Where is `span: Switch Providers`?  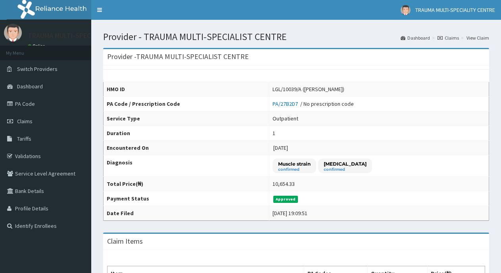 span: Switch Providers is located at coordinates (37, 69).